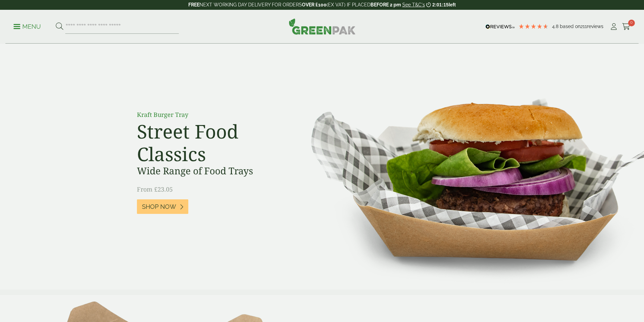 The width and height of the screenshot is (644, 322). I want to click on strong: FREE, so click(194, 5).